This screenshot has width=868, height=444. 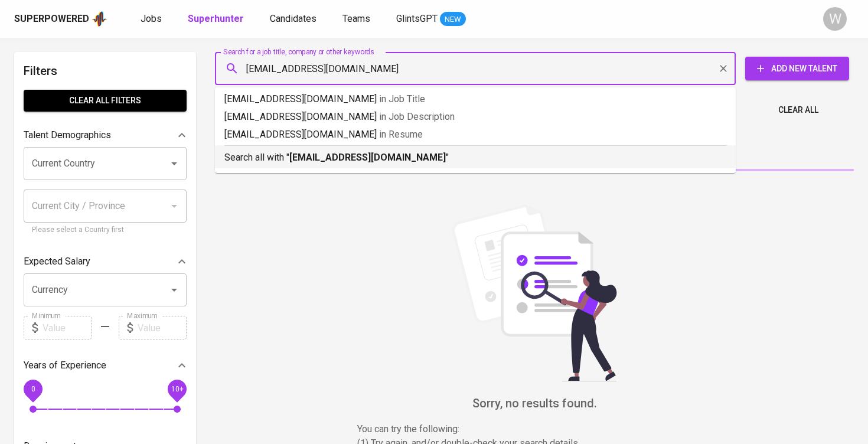 What do you see at coordinates (105, 100) in the screenshot?
I see `span: Clear All filters` at bounding box center [105, 100].